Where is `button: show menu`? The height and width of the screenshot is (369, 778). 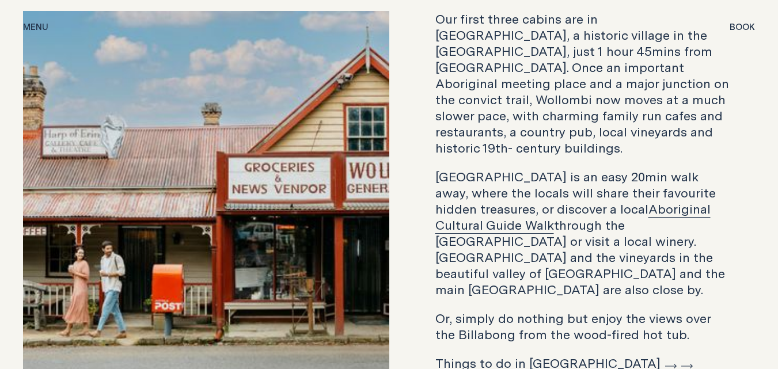
button: show menu is located at coordinates (36, 28).